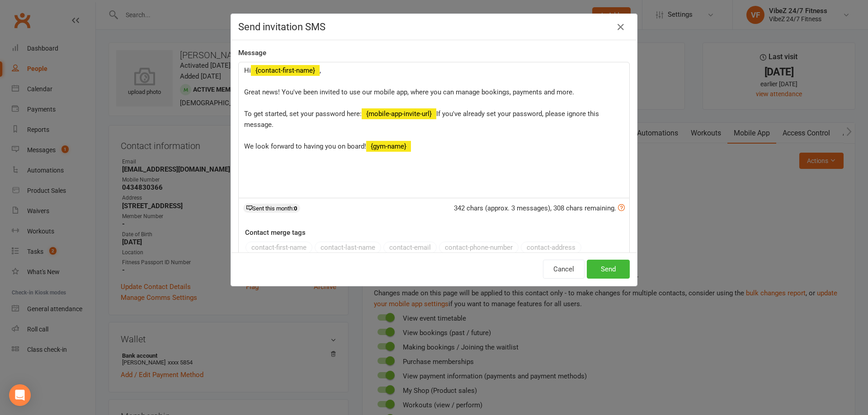  What do you see at coordinates (608, 269) in the screenshot?
I see `button: Send` at bounding box center [608, 269].